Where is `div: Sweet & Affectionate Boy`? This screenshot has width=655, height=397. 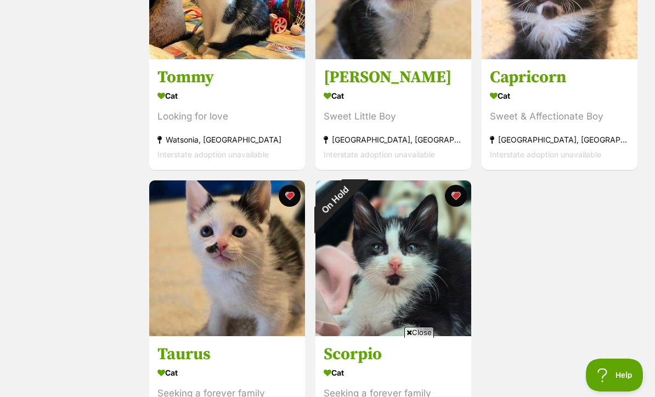
div: Sweet & Affectionate Boy is located at coordinates (560, 116).